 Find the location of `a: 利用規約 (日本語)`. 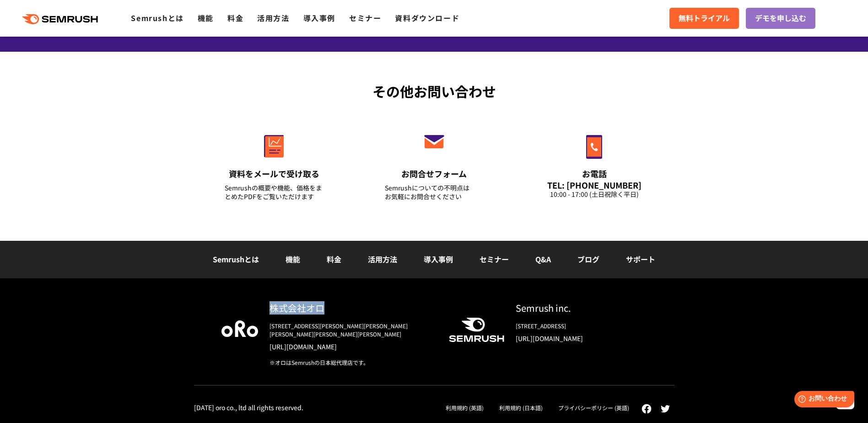

a: 利用規約 (日本語) is located at coordinates (521, 408).